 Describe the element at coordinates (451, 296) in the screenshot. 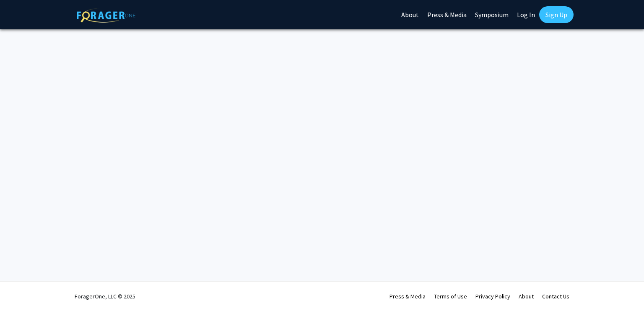

I see `a: Terms of Use` at that location.